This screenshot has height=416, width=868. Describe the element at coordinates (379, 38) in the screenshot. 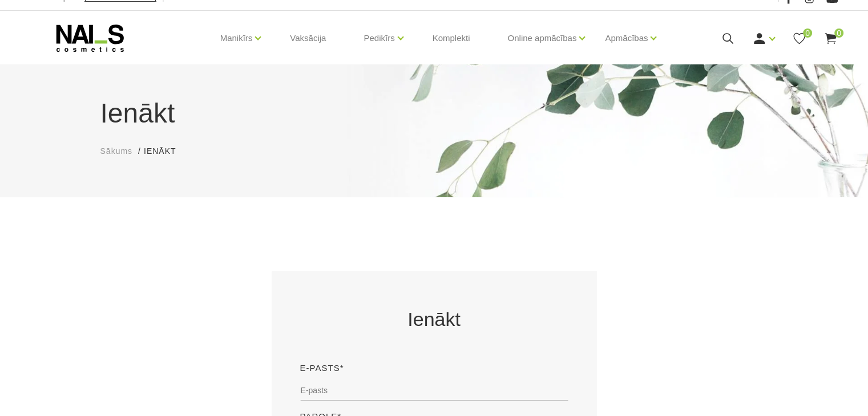

I see `a: Pedikīrs` at that location.